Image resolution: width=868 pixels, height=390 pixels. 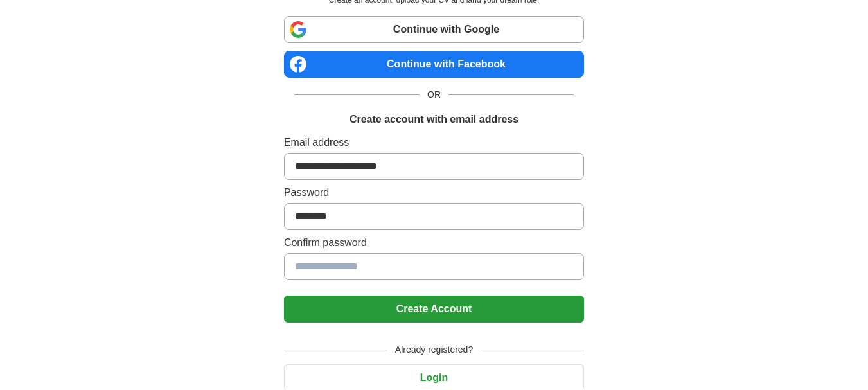 I want to click on label: Confirm password, so click(x=434, y=242).